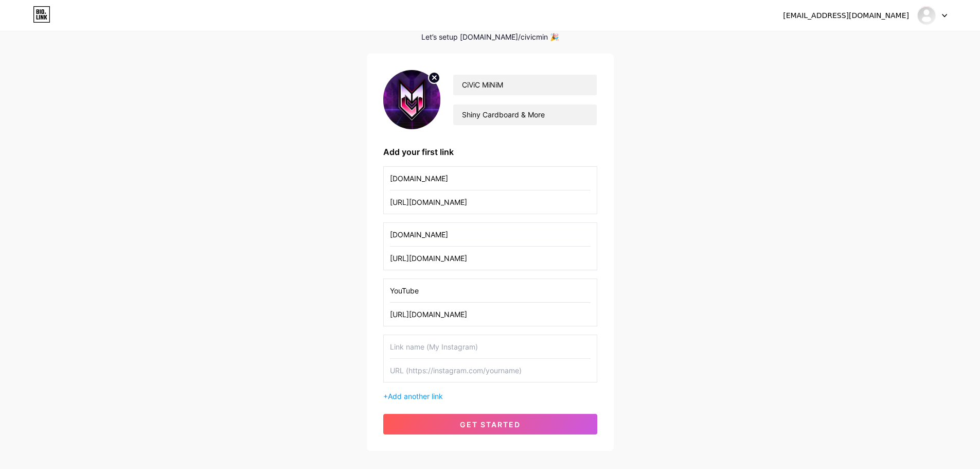 This screenshot has width=980, height=469. I want to click on button: get started, so click(490, 424).